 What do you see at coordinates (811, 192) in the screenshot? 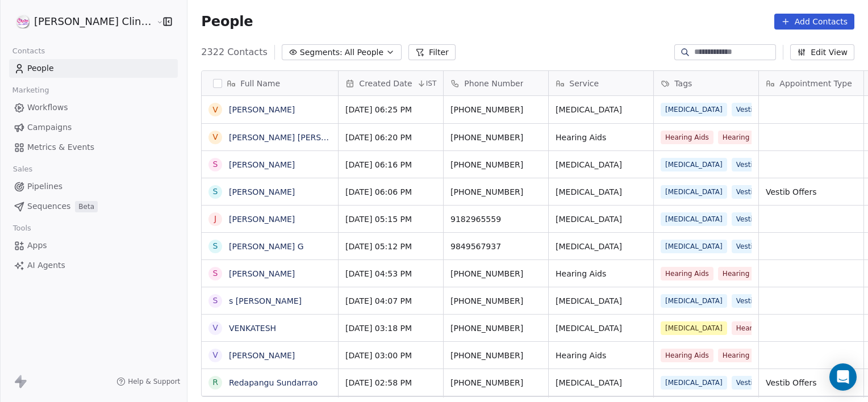
I see `span: Vestib Offers` at bounding box center [811, 192].